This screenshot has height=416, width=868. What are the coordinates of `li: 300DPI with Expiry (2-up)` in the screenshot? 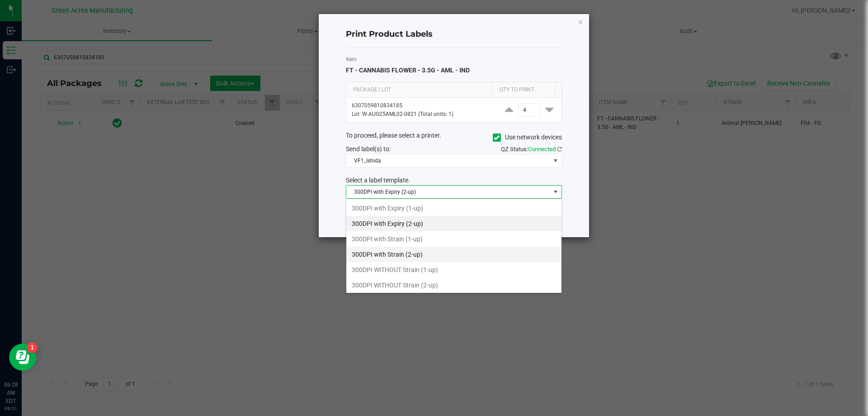 It's located at (454, 224).